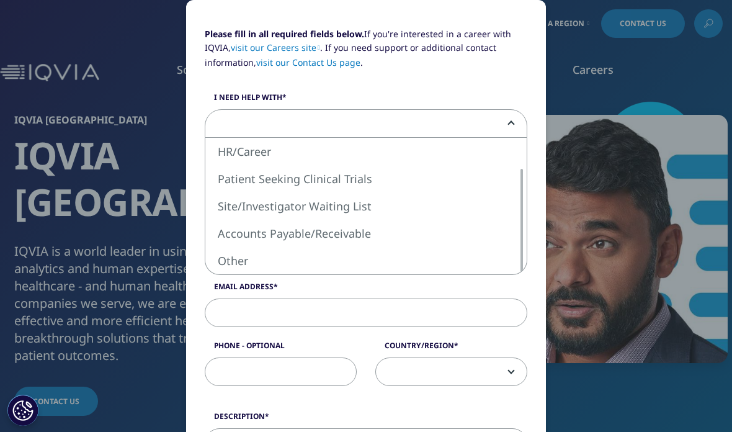 Image resolution: width=732 pixels, height=432 pixels. What do you see at coordinates (281, 349) in the screenshot?
I see `label: Phone - Optional` at bounding box center [281, 349].